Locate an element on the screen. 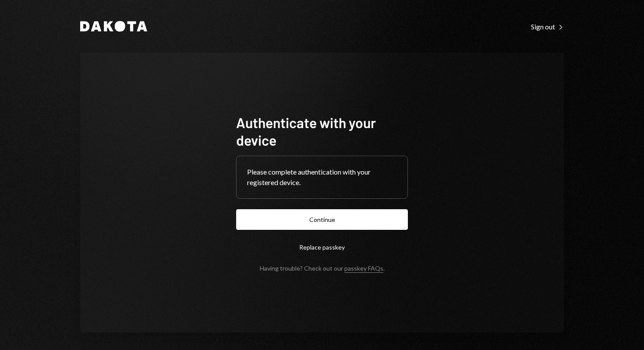  button: Continue is located at coordinates (322, 219).